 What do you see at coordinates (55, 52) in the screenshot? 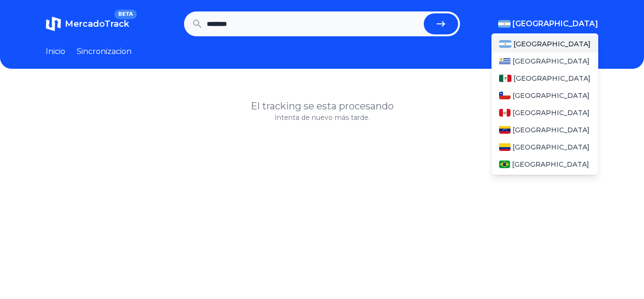
I see `a: Inicio` at bounding box center [55, 52].